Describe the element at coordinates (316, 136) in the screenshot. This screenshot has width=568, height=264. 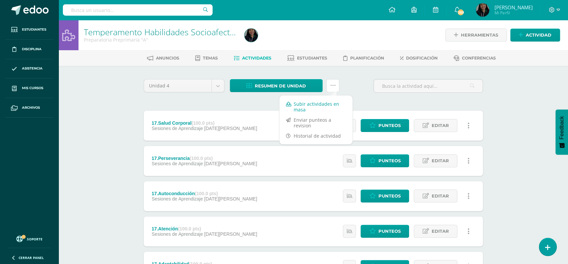
I see `a: Historial de actividad` at that location.